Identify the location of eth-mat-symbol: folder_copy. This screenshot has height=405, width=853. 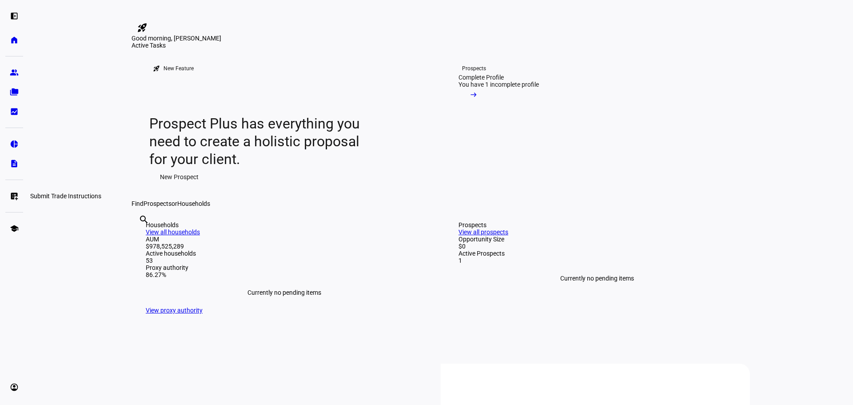
(14, 92).